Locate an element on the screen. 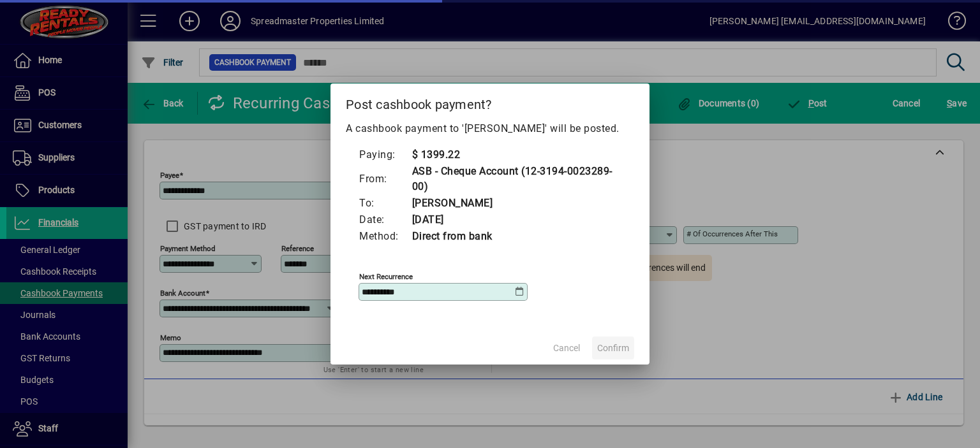 This screenshot has width=980, height=448. td: Date: is located at coordinates (385, 220).